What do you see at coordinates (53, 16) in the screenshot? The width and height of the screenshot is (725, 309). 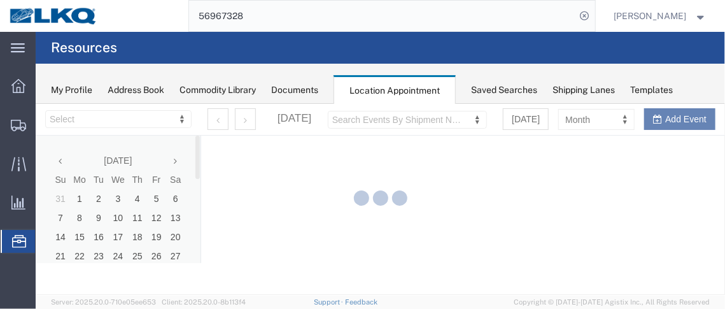 I see `img: logo` at bounding box center [53, 16].